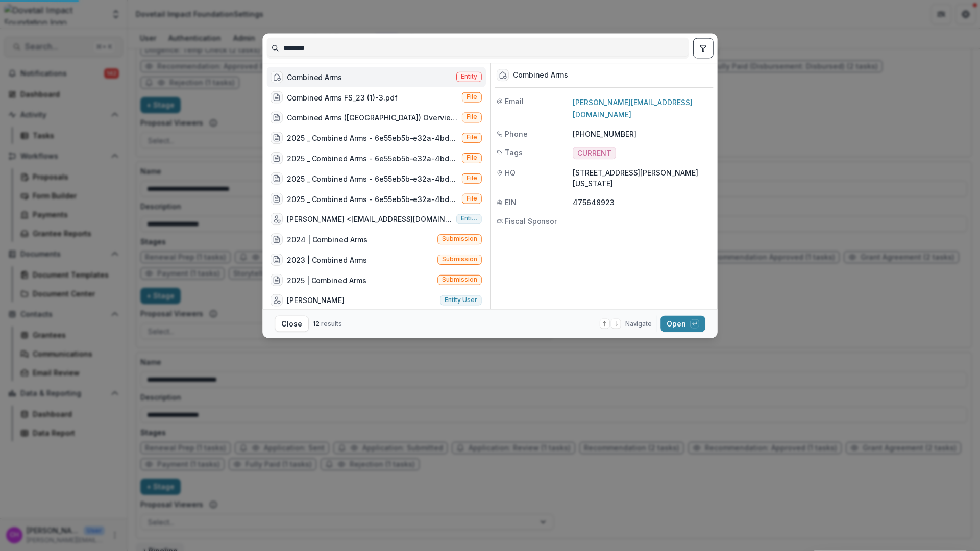  What do you see at coordinates (511, 202) in the screenshot?
I see `span: EIN` at bounding box center [511, 202].